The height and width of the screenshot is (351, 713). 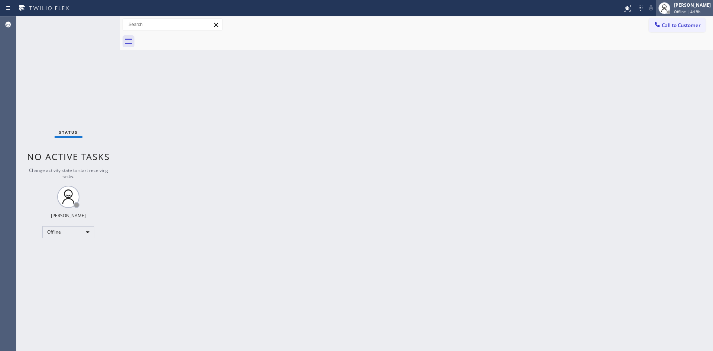 What do you see at coordinates (681, 25) in the screenshot?
I see `span: Call to Customer` at bounding box center [681, 25].